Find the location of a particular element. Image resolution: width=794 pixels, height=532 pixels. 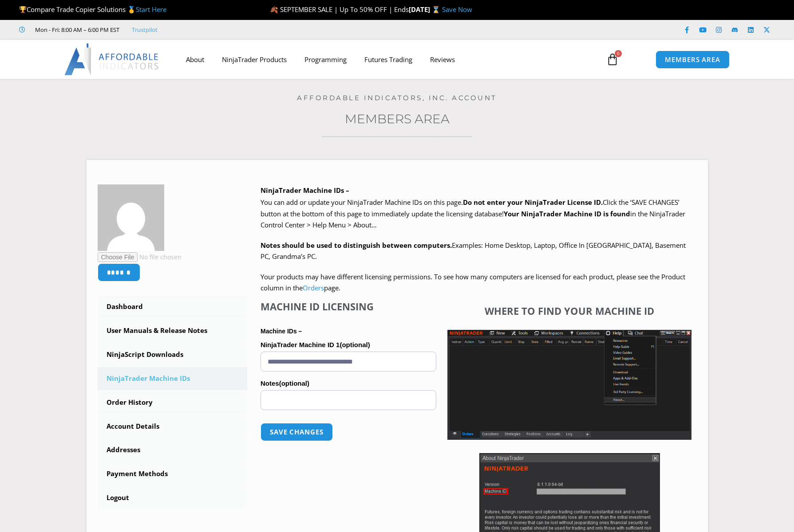

a: Order History is located at coordinates (173, 403).